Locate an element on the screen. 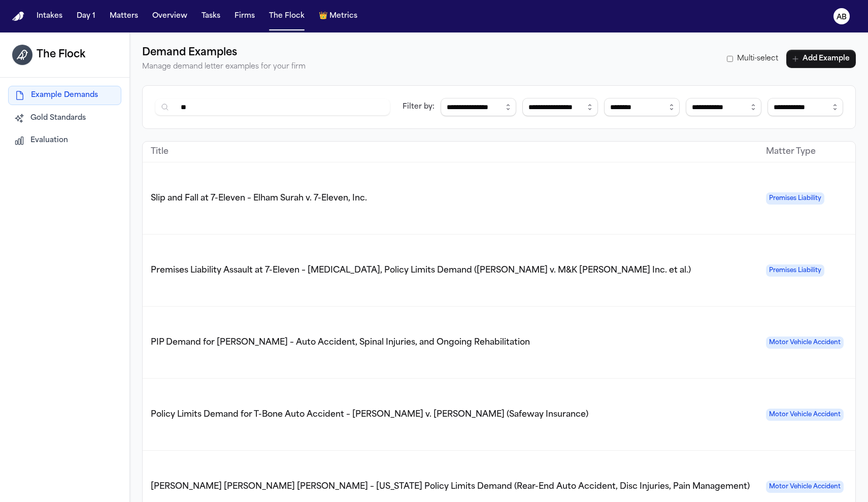 The width and height of the screenshot is (868, 502). button: Tasks is located at coordinates (210, 16).